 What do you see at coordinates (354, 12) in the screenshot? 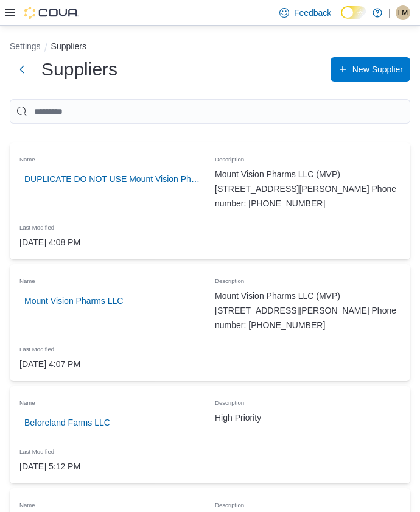
I see `input: Dark Mode` at bounding box center [354, 12].